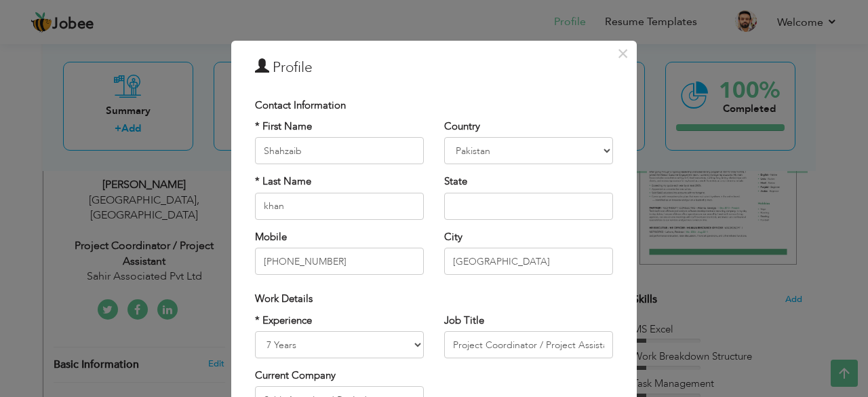 The width and height of the screenshot is (868, 397). I want to click on label: * First Name, so click(283, 126).